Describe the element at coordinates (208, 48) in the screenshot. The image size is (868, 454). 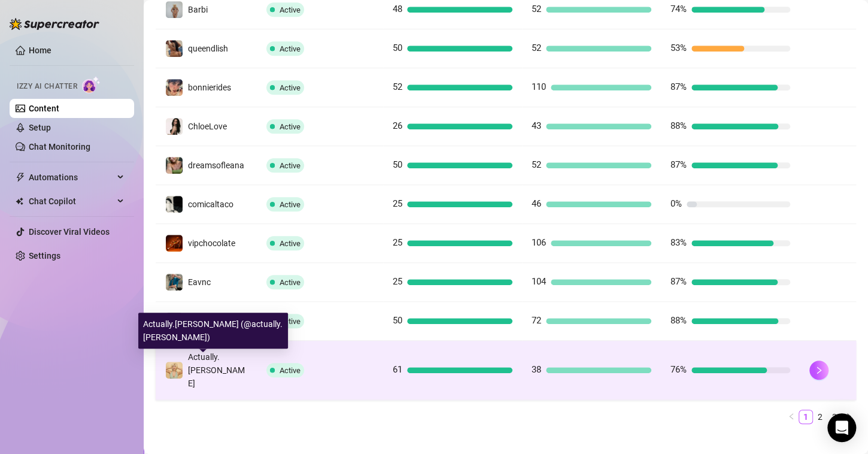
I see `span: queendlish` at that location.